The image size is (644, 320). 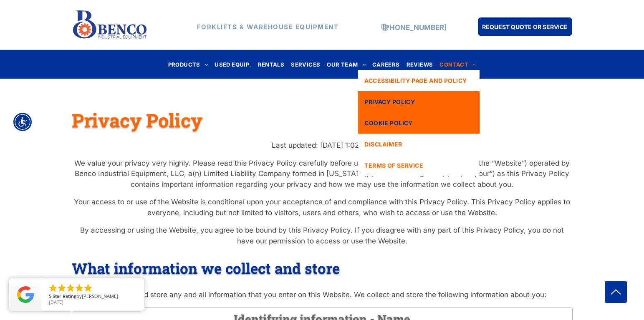 I want to click on span: ACCESSIBILITY PAGE AND POLICY, so click(x=415, y=81).